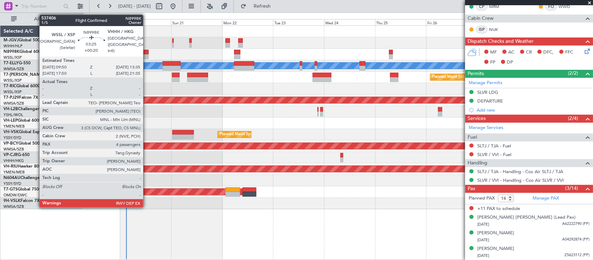 Image resolution: width=593 pixels, height=260 pixels. Describe the element at coordinates (17, 63) in the screenshot. I see `a: T7-ELLYG-550` at that location.